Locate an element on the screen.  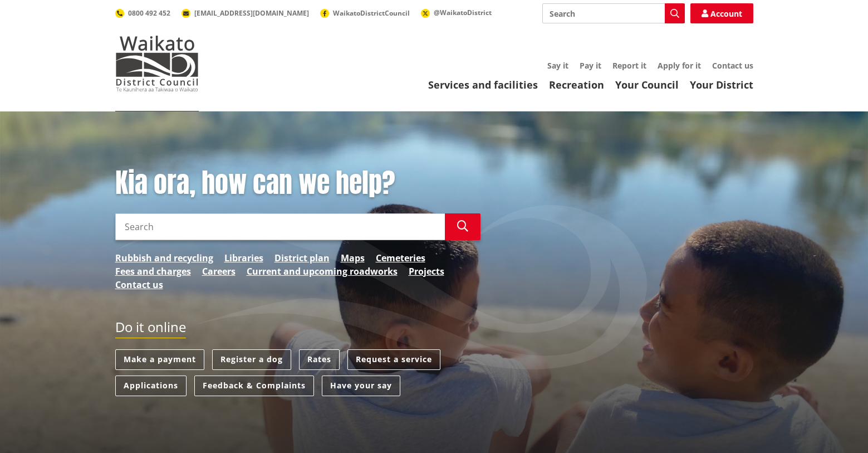
h1: Kia ora, how can we help? is located at coordinates (298, 183).